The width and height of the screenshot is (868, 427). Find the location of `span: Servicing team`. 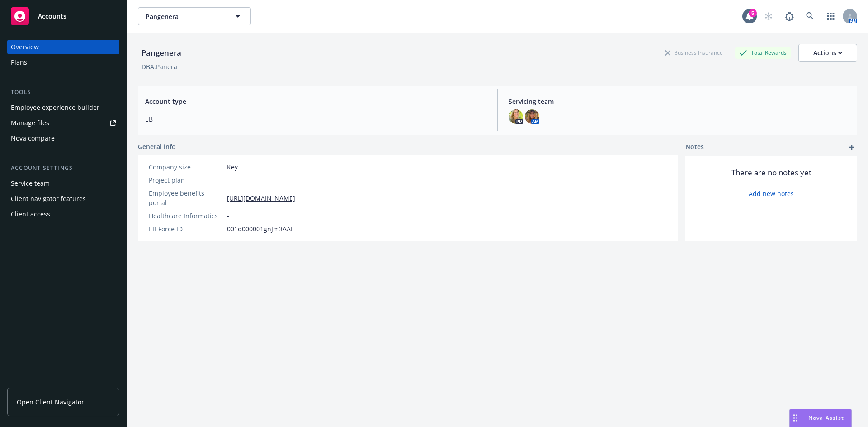

span: Servicing team is located at coordinates (679, 101).